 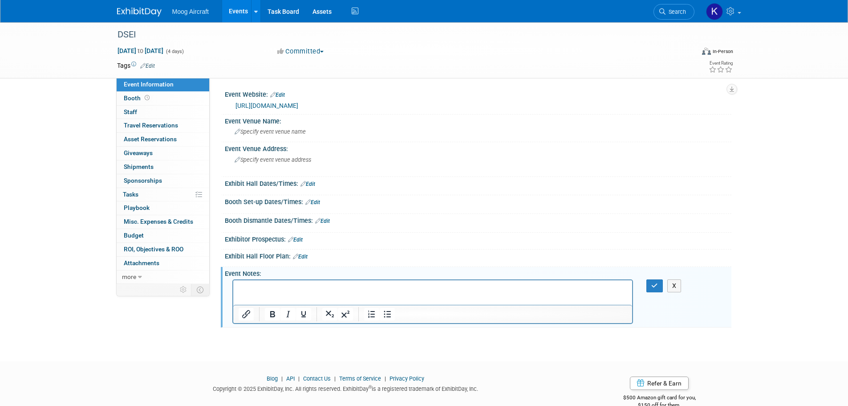 What do you see at coordinates (270, 131) in the screenshot?
I see `span: Specify event venue name` at bounding box center [270, 131].